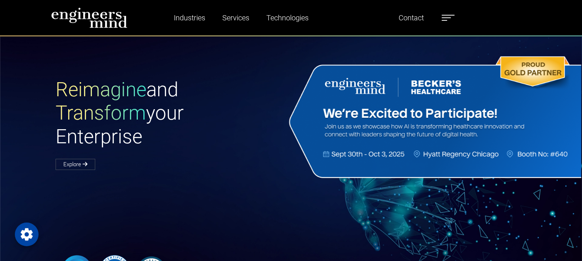 The height and width of the screenshot is (261, 582). I want to click on img: Website Banner, so click(434, 117).